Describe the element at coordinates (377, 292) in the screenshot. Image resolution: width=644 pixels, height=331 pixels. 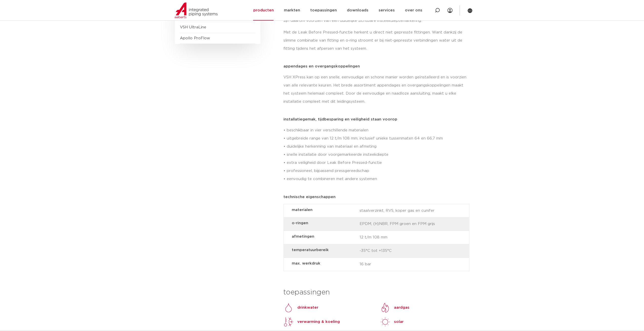
I see `h3: toepassingen` at that location.